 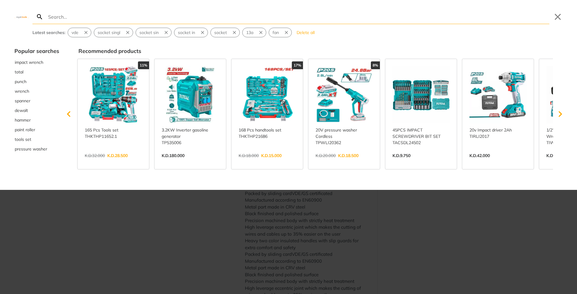 What do you see at coordinates (166, 32) in the screenshot?
I see `svg: Remove suggestion: socket sin` at bounding box center [166, 32].